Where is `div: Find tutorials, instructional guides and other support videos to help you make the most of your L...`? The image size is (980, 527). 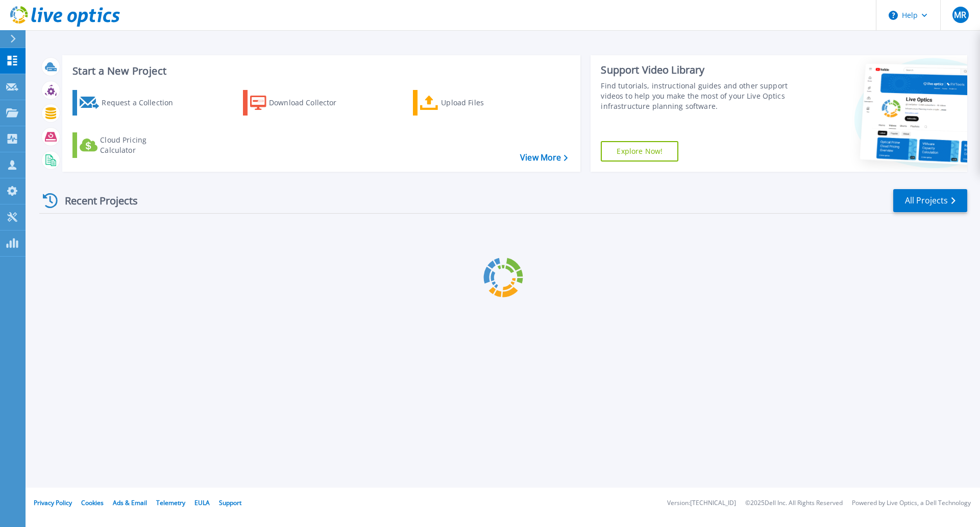
div: Find tutorials, instructional guides and other support videos to help you make the most of your L... is located at coordinates (697, 96).